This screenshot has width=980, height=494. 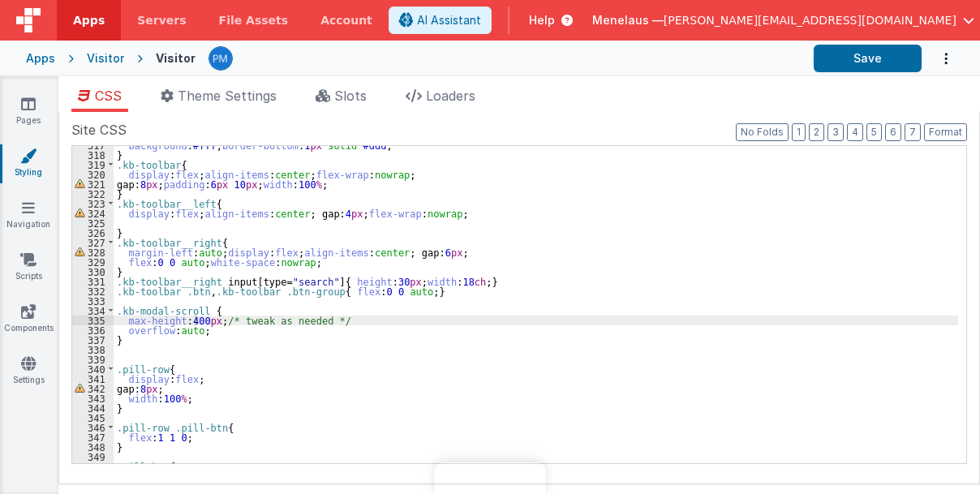 I want to click on div: 324, so click(x=92, y=213).